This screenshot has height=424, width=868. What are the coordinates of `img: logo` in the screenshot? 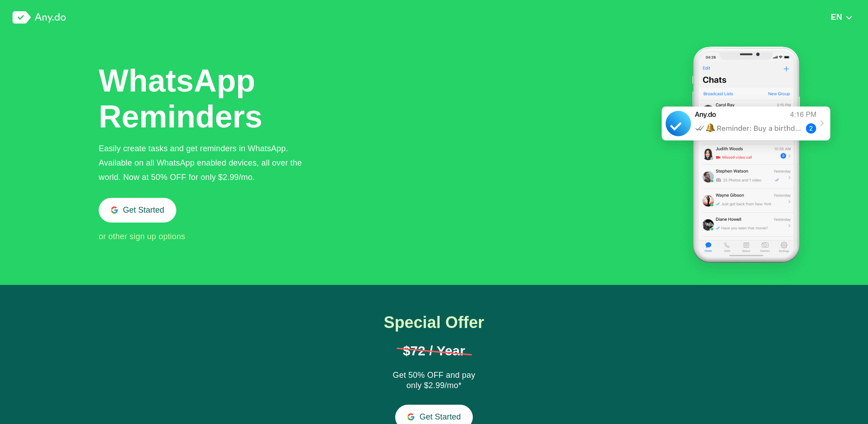 It's located at (39, 17).